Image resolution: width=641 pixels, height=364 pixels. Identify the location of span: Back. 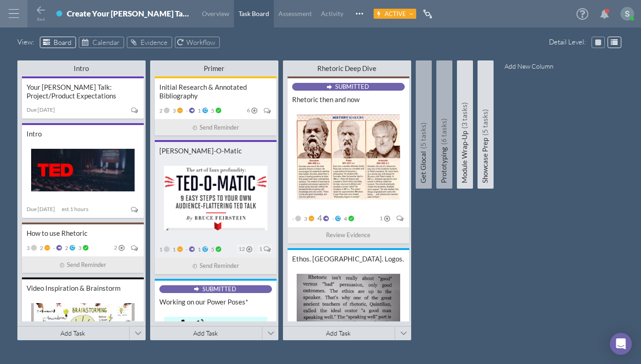
(41, 19).